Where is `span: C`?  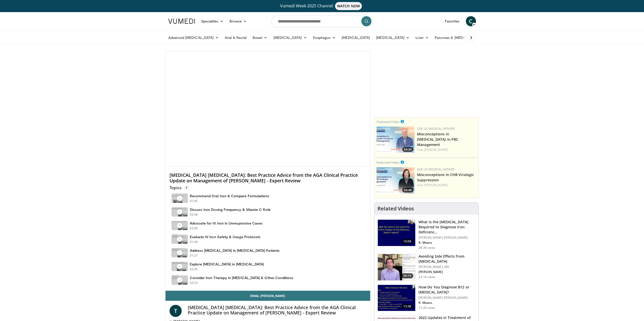
span: C is located at coordinates (471, 21).